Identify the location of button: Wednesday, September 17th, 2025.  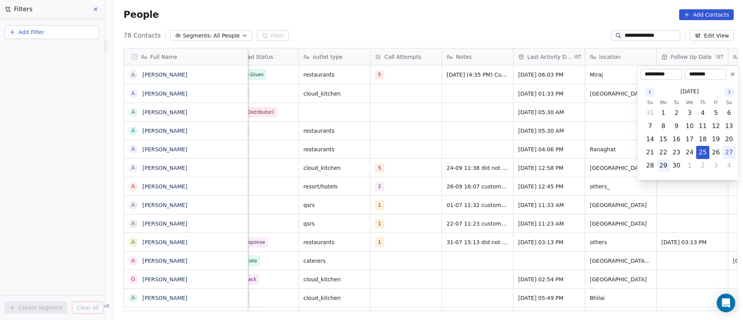
(690, 139).